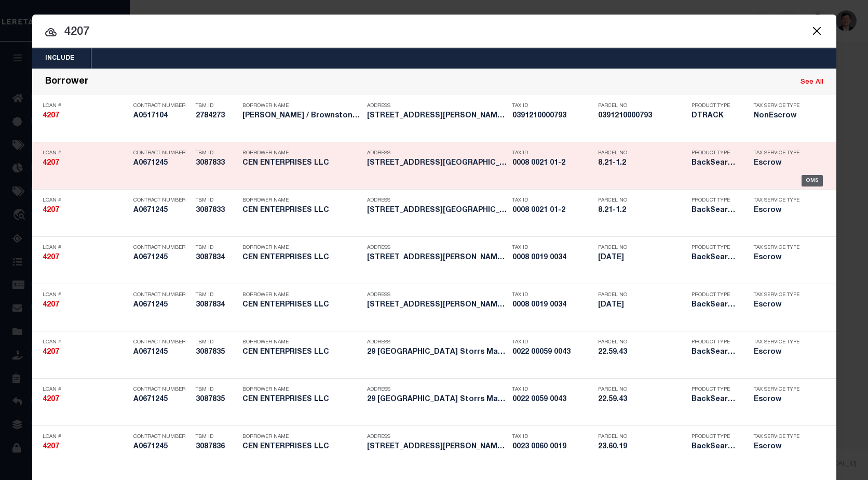 This screenshot has width=868, height=480. I want to click on h5: 6 Westgate Lane Storrs Mansfiel..., so click(436, 258).